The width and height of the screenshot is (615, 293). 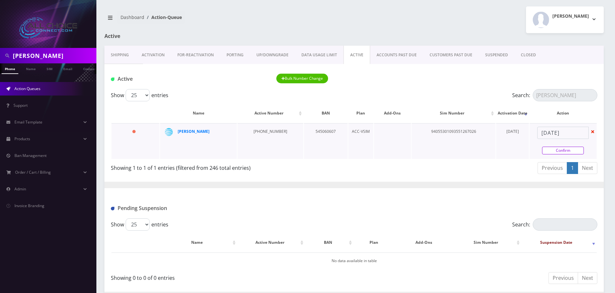 I want to click on a: UP/DOWNGRADE, so click(x=273, y=55).